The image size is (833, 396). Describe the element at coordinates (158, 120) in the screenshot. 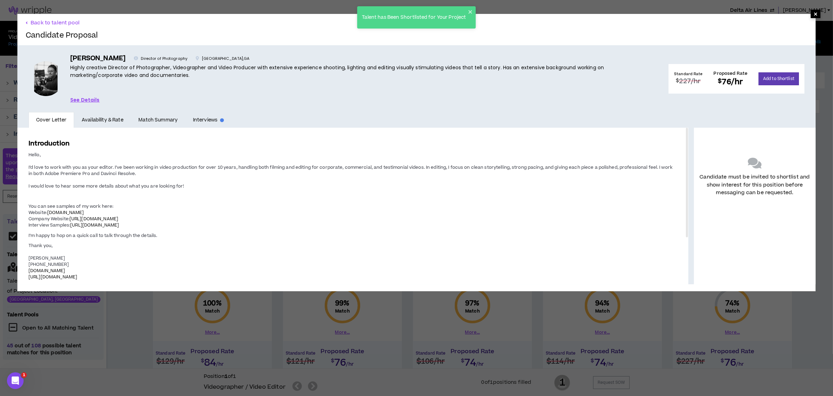

I see `a: Match Summary` at that location.